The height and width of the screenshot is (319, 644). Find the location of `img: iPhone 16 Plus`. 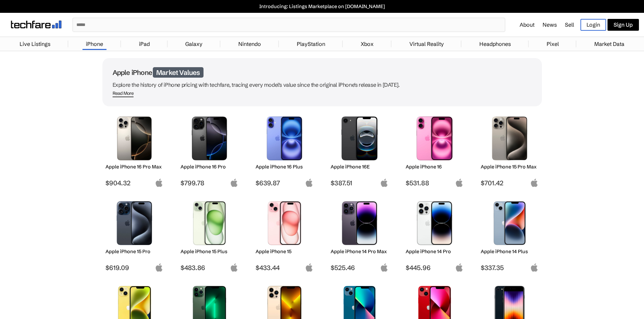

img: iPhone 16 Plus is located at coordinates (284, 139).